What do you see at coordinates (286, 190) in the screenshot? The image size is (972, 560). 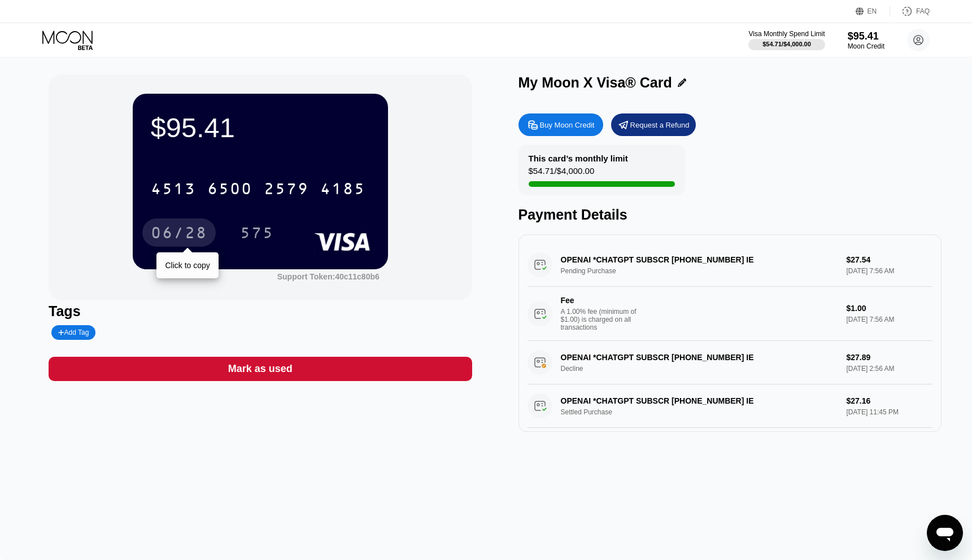 I see `div: 2579` at bounding box center [286, 190].